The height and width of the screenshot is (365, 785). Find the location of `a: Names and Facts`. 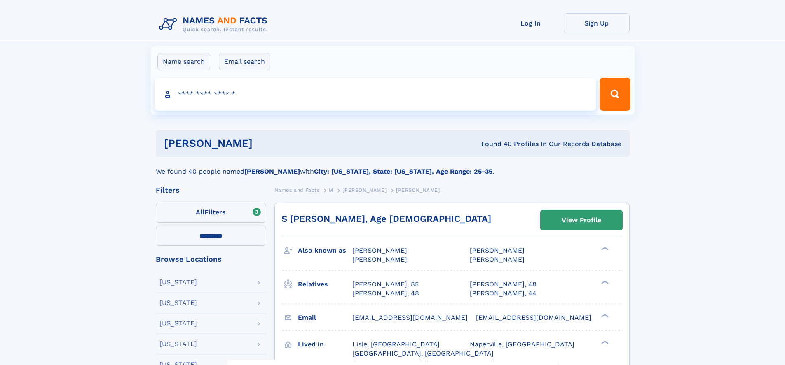

a: Names and Facts is located at coordinates (297, 190).